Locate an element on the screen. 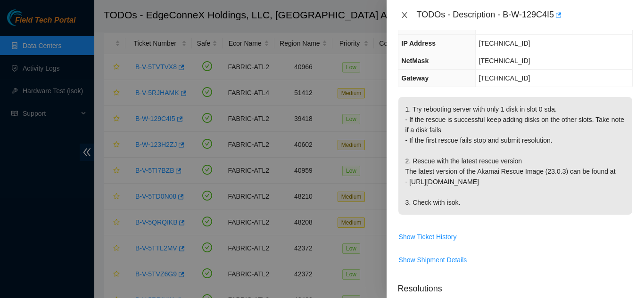 This screenshot has height=298, width=644. span: Show Shipment Details is located at coordinates (433, 260).